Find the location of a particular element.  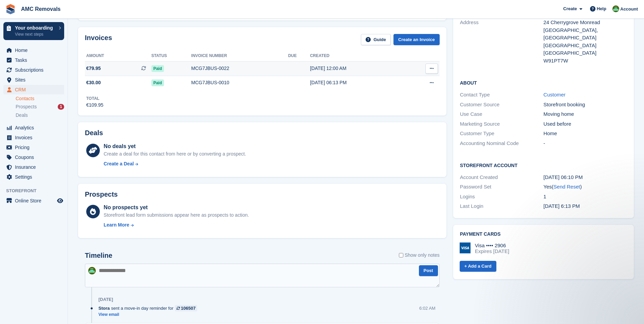

div: 106507 is located at coordinates (188, 308).